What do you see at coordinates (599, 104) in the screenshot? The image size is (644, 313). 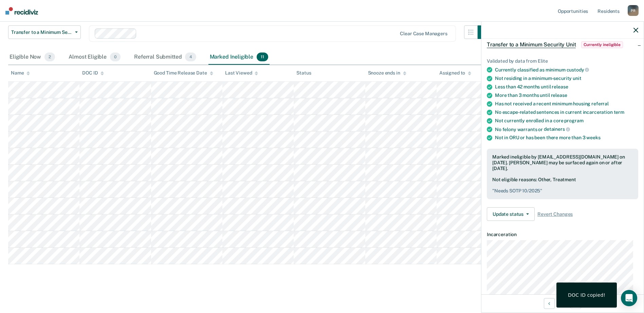 I see `span: referral` at bounding box center [599, 104].